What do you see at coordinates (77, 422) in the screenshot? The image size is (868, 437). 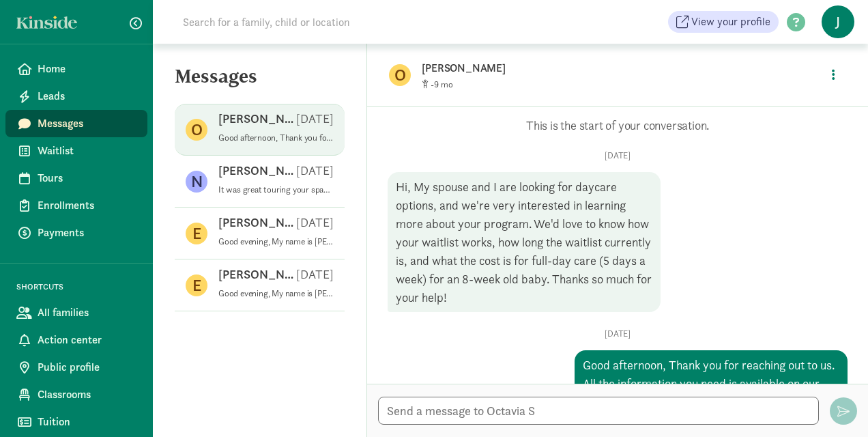 I see `a: Tuition` at bounding box center [77, 422].